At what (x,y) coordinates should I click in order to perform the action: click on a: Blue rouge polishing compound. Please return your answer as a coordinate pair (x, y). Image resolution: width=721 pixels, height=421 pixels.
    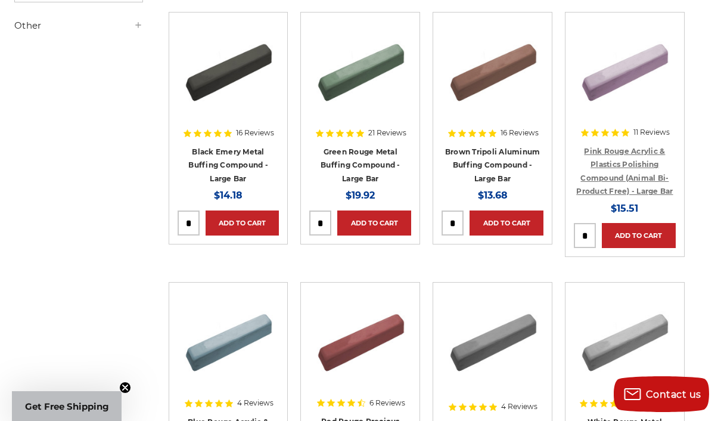
    Looking at the image, I should click on (228, 341).